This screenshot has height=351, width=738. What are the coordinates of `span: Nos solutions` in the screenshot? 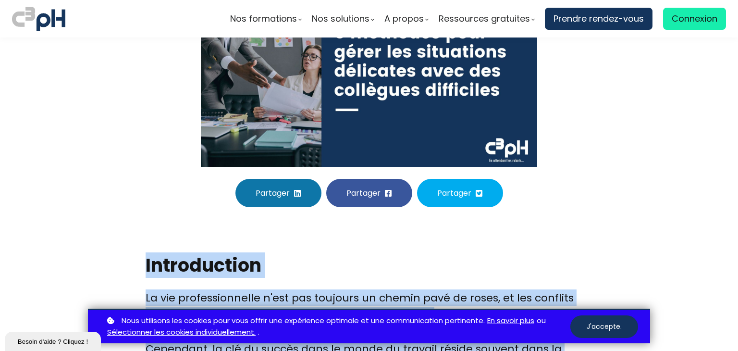 It's located at (340, 19).